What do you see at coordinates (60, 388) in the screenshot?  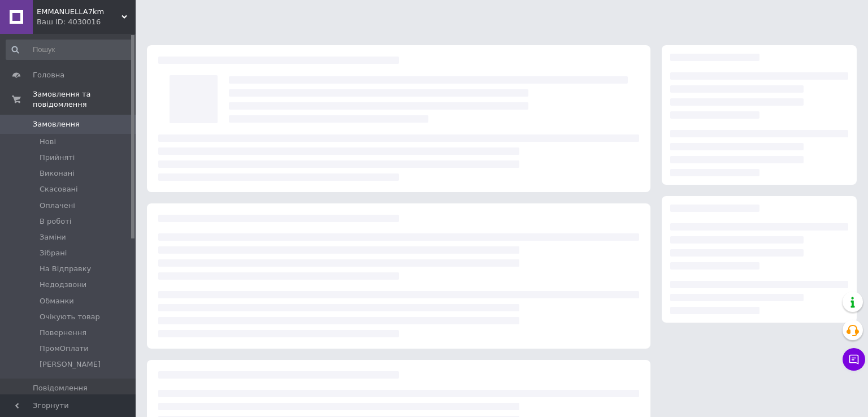 I see `span: Повідомлення` at bounding box center [60, 388].